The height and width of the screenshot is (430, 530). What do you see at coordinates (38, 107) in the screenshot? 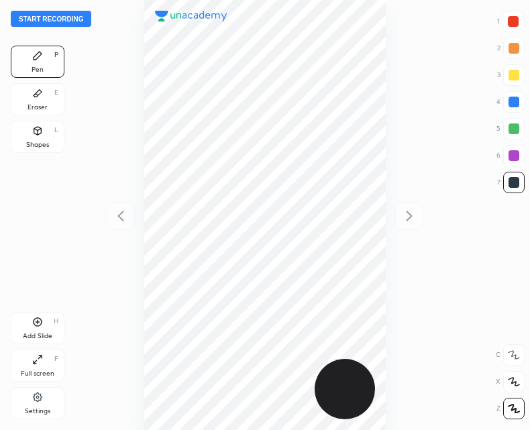
I see `div: Eraser` at bounding box center [38, 107].